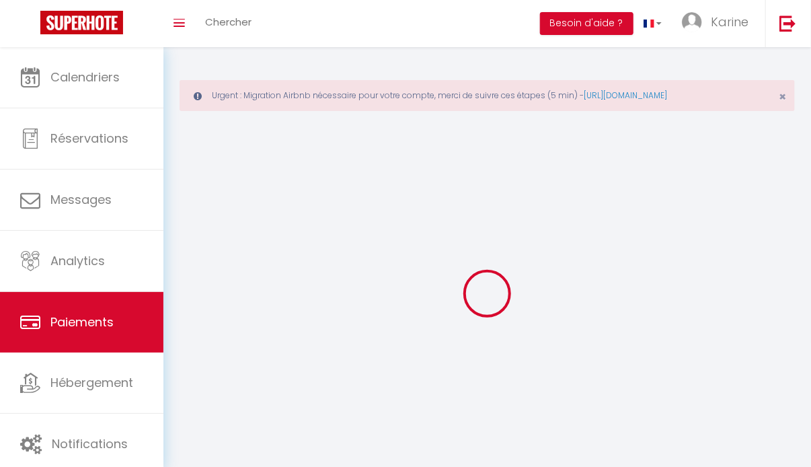 The height and width of the screenshot is (467, 811). Describe the element at coordinates (89, 443) in the screenshot. I see `span: Notifications` at that location.